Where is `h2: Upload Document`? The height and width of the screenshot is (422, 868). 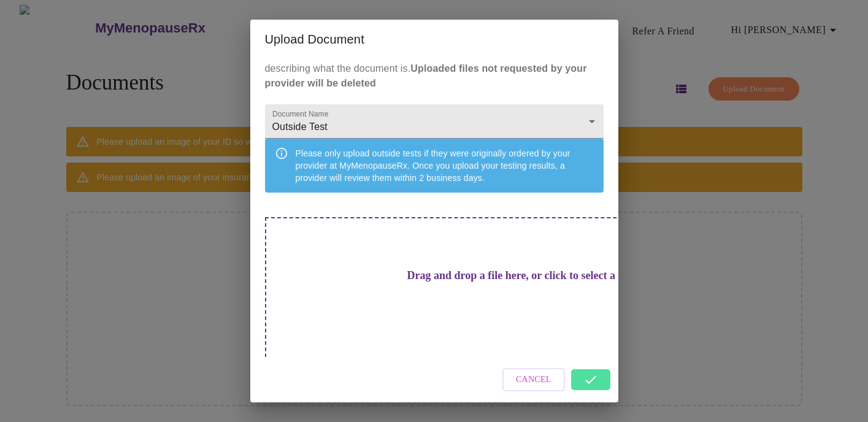
h2: Upload Document is located at coordinates (434, 39).